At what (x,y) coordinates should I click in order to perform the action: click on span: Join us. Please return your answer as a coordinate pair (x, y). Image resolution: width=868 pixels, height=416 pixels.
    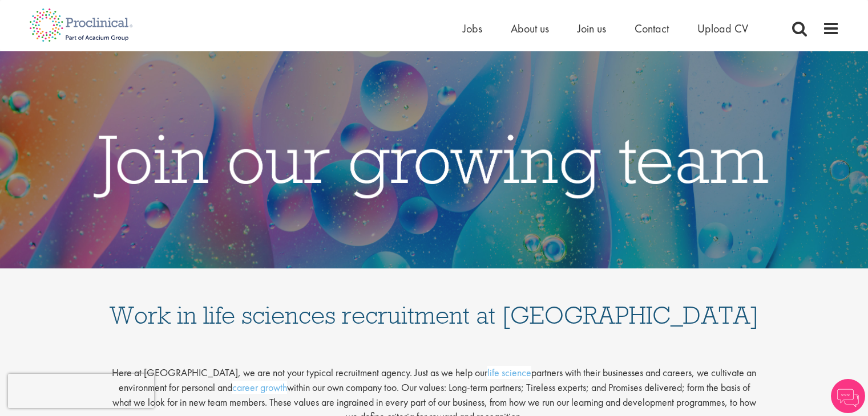
    Looking at the image, I should click on (591, 29).